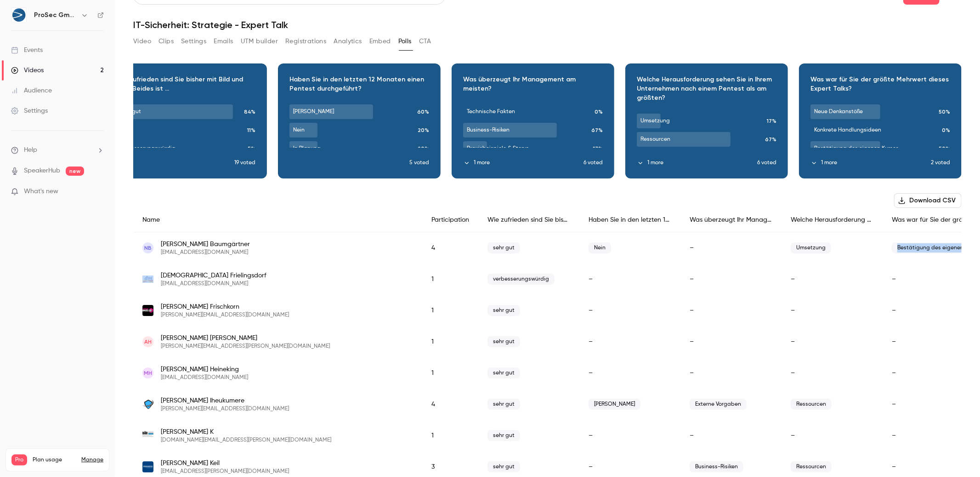 The image size is (980, 477). Describe the element at coordinates (142, 42) in the screenshot. I see `button: Video` at that location.